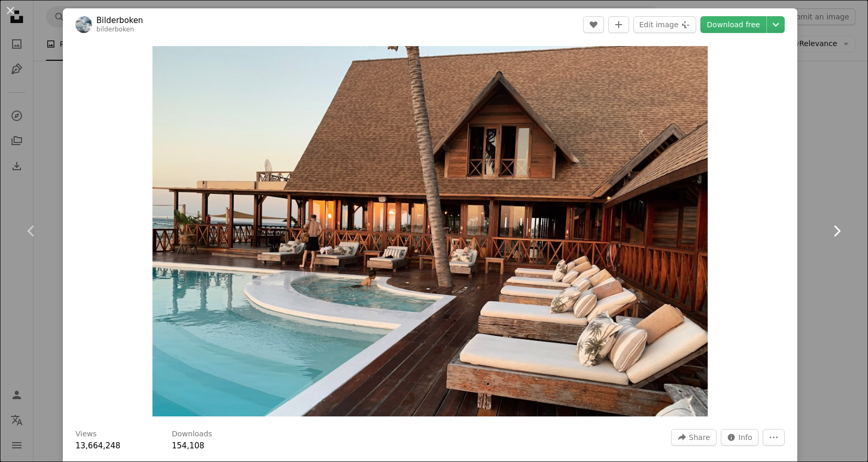 This screenshot has height=462, width=868. I want to click on a: Bilderboken, so click(119, 21).